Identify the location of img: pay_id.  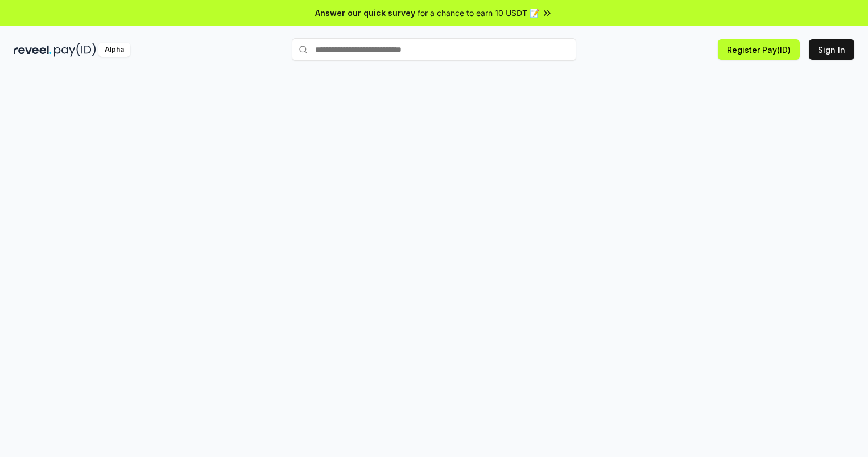
(75, 49).